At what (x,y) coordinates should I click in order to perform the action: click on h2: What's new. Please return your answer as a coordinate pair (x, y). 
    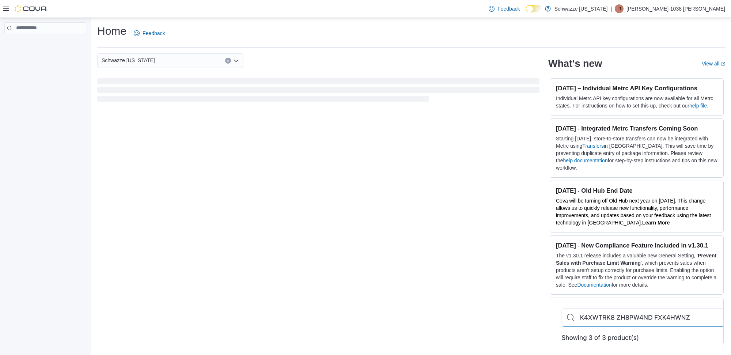
    Looking at the image, I should click on (575, 64).